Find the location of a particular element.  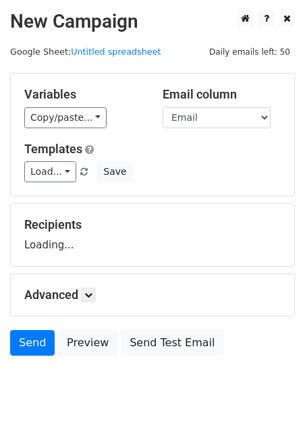

a: Copy/paste... is located at coordinates (65, 117).